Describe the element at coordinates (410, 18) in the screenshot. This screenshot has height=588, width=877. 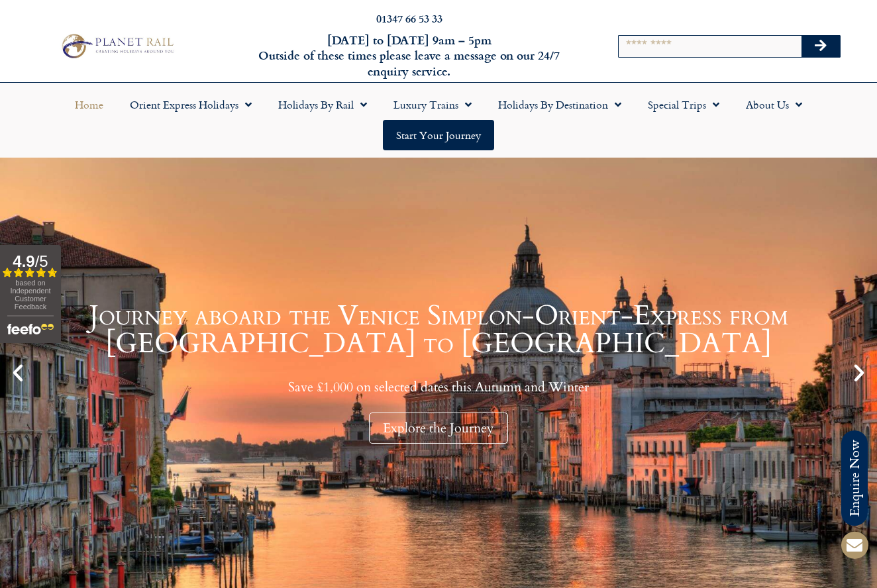
I see `a: 01347 66 53 33` at that location.